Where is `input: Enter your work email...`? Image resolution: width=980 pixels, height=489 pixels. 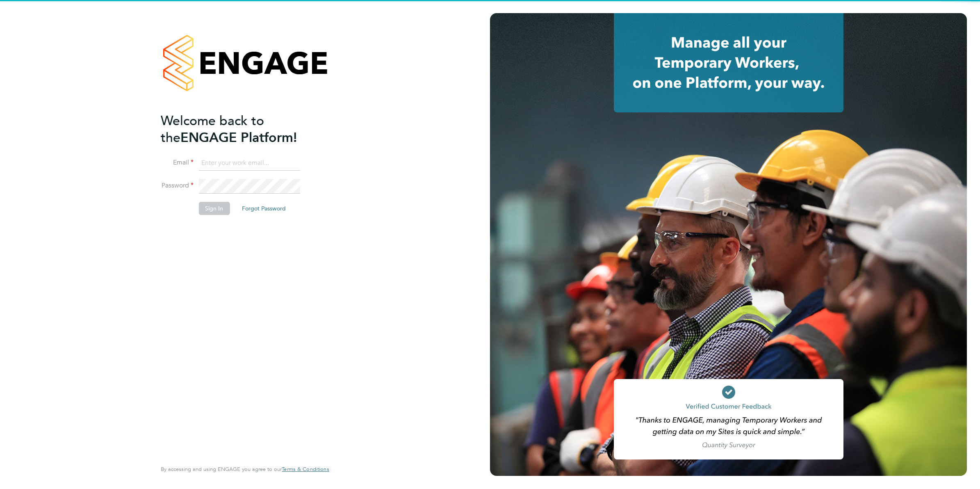
input: Enter your work email... is located at coordinates (249, 164).